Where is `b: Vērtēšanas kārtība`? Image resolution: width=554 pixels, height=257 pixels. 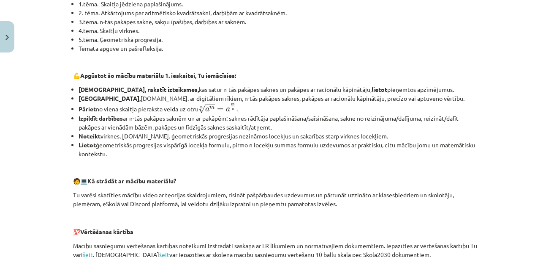
b: Vērtēšanas kārtība is located at coordinates (107, 231).